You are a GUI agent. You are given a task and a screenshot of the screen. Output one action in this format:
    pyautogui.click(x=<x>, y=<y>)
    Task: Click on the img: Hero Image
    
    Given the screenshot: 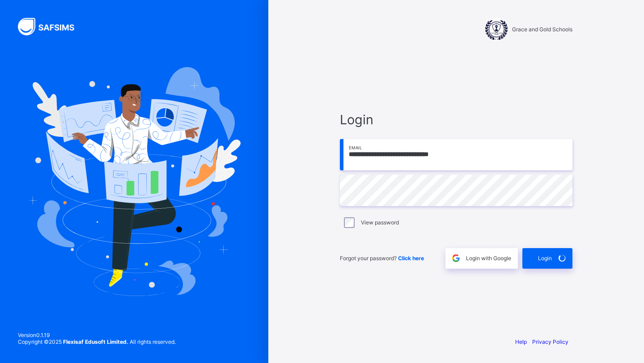 What is the action you would take?
    pyautogui.click(x=134, y=181)
    